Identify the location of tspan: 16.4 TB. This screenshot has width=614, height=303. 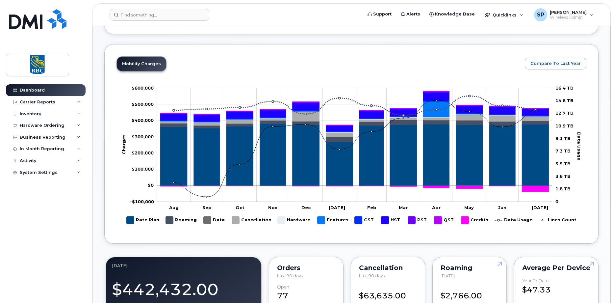
(564, 88).